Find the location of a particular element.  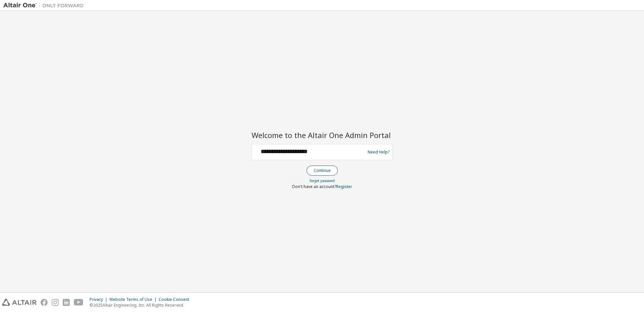

a: Register is located at coordinates (344, 187).